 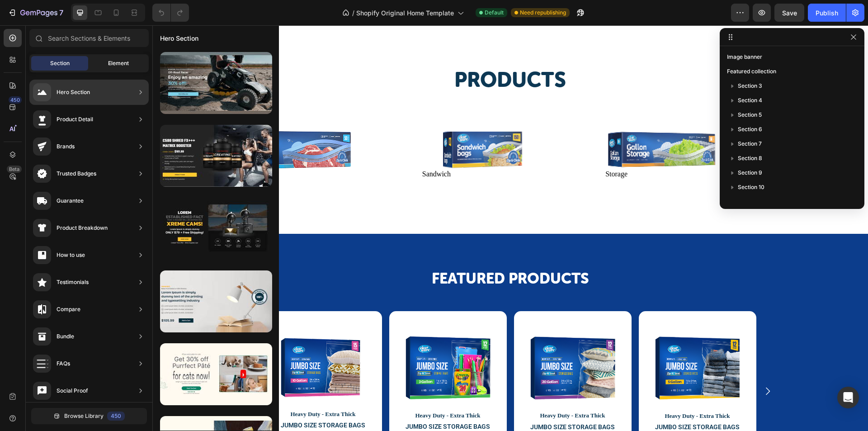 I want to click on p: Sandwich, so click(x=357, y=149).